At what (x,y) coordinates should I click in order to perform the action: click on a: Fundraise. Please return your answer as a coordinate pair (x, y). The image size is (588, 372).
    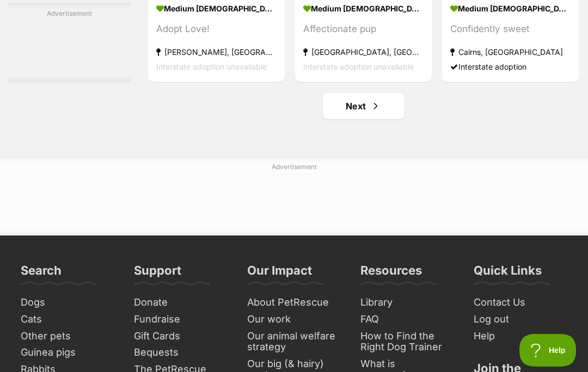
    Looking at the image, I should click on (181, 319).